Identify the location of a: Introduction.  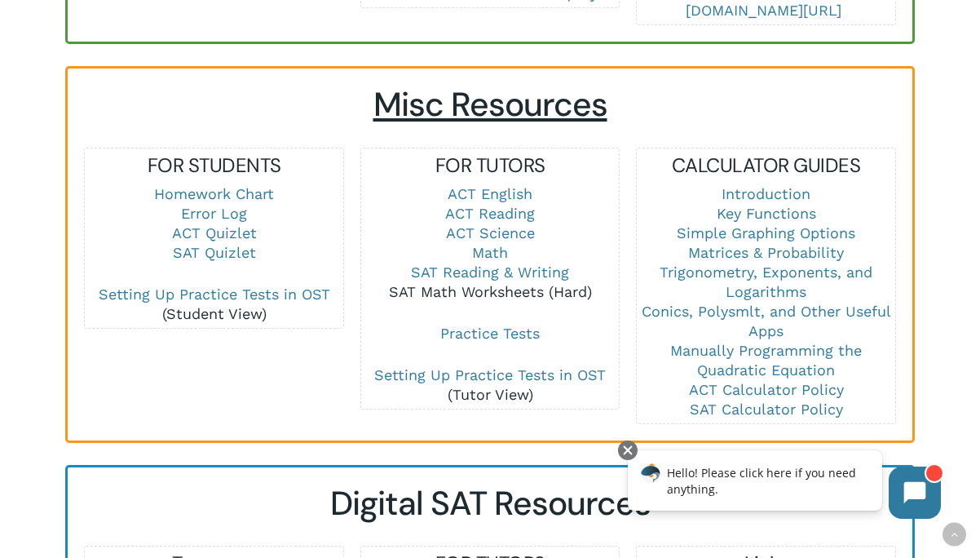
(766, 193).